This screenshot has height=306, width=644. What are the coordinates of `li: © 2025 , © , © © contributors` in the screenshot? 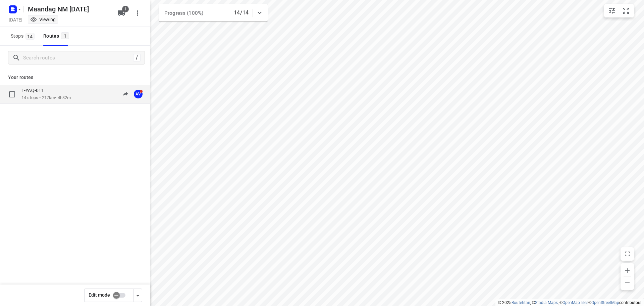 It's located at (570, 303).